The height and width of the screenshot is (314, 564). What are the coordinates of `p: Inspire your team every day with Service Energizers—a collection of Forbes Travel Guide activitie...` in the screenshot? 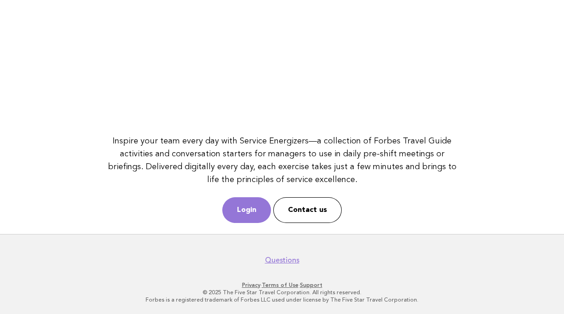 It's located at (282, 160).